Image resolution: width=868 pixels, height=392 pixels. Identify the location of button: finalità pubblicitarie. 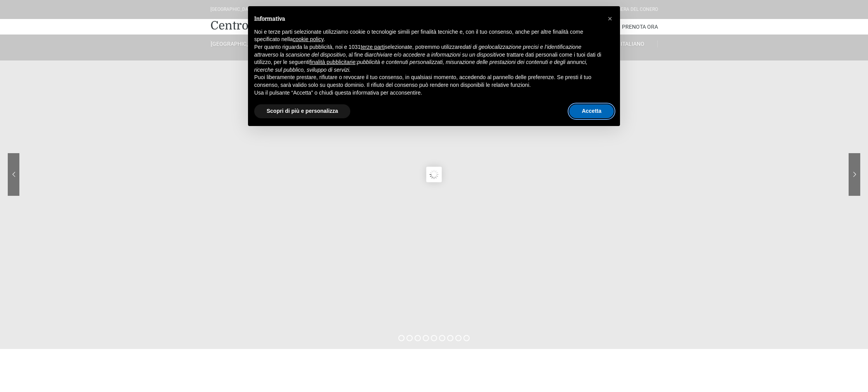
(332, 63).